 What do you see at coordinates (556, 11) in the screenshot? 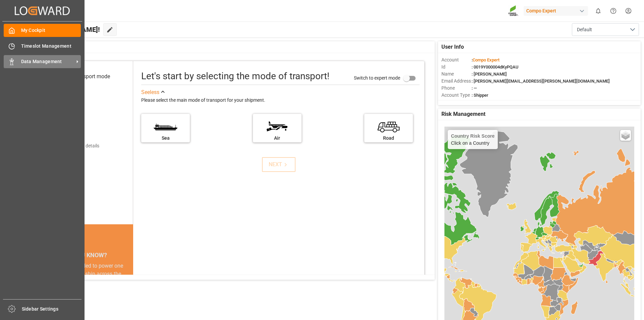
I see `div: Compo Expert` at bounding box center [556, 11].